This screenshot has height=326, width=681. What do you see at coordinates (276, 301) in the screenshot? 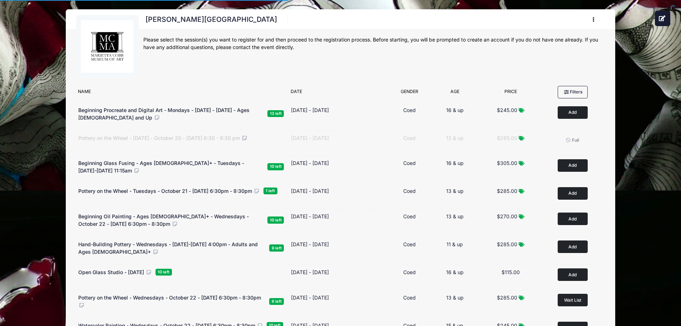
I see `span: 6 left` at bounding box center [276, 301].